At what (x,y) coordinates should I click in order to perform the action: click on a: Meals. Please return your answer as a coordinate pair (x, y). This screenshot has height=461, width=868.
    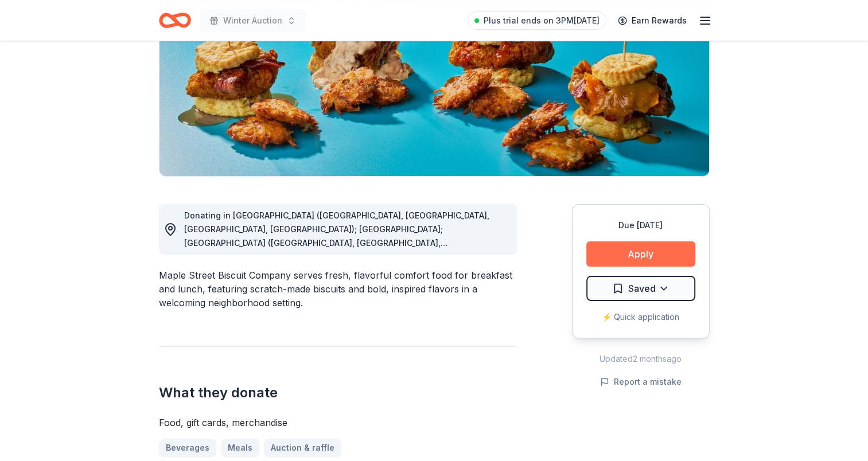
    Looking at the image, I should click on (240, 447).